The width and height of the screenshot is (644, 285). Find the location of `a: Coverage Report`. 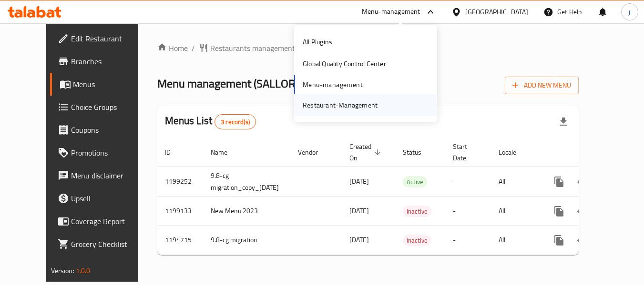

a: Coverage Report is located at coordinates (102, 221).